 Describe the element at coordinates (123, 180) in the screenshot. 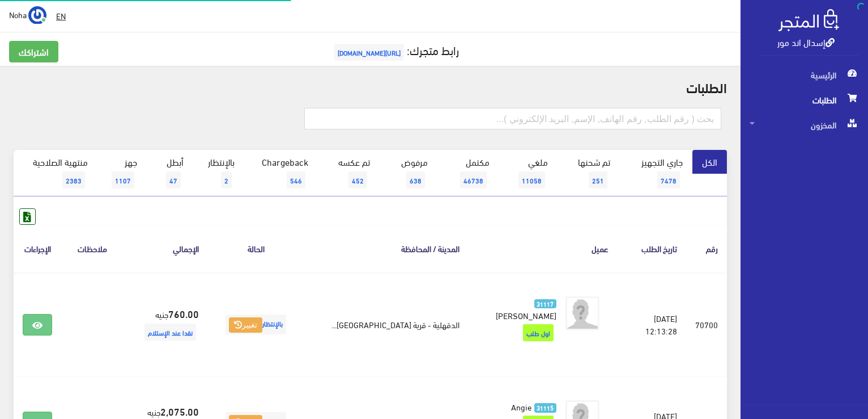

I see `span: 1107` at that location.